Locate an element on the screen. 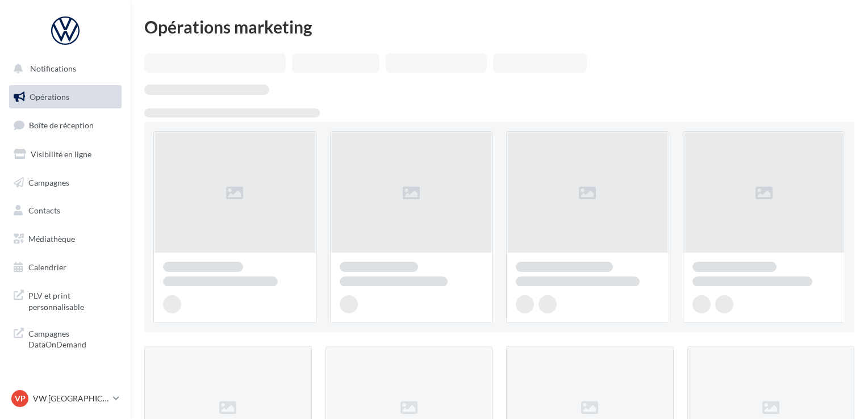 This screenshot has width=868, height=419. span: Boîte de réception is located at coordinates (61, 125).